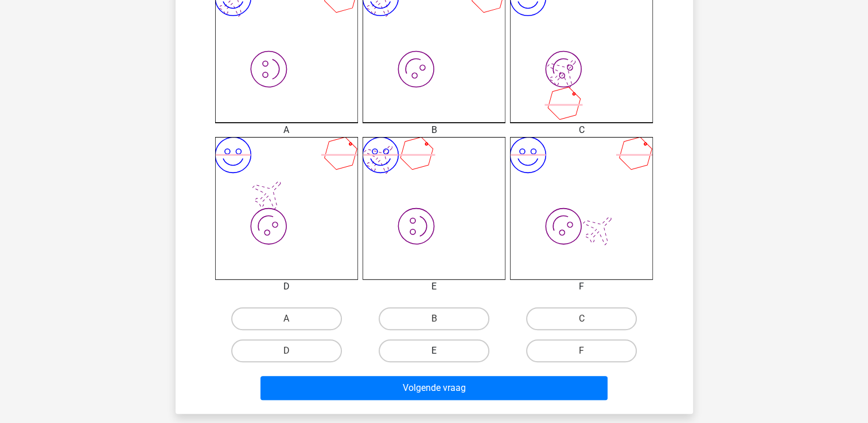  What do you see at coordinates (286, 319) in the screenshot?
I see `label: A` at bounding box center [286, 319].